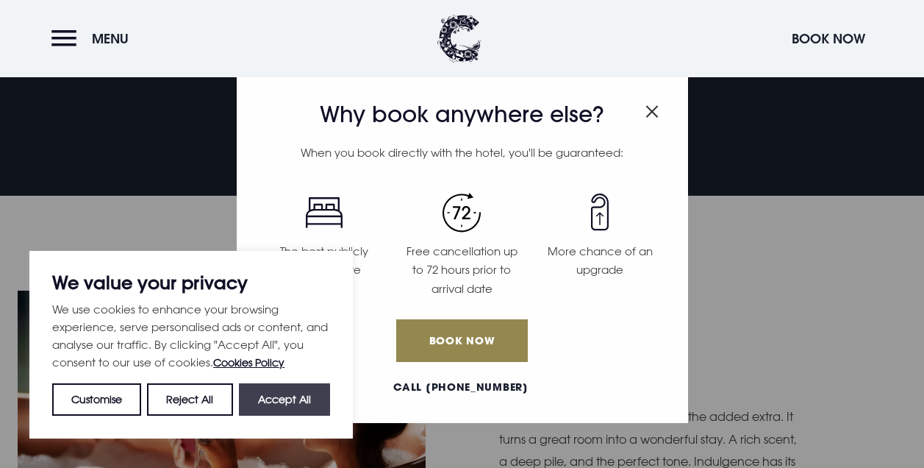 This screenshot has height=468, width=924. Describe the element at coordinates (191, 282) in the screenshot. I see `p: We value your privacy` at that location.